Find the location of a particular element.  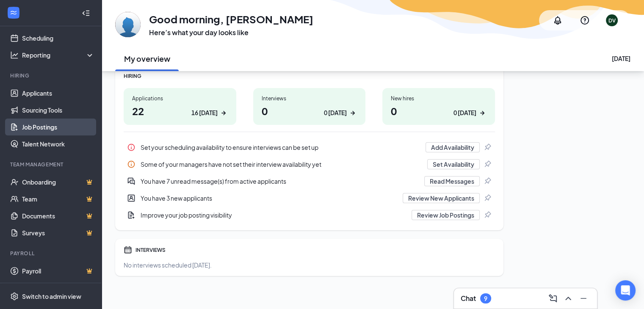

button: Review Job Postings is located at coordinates (445, 215).